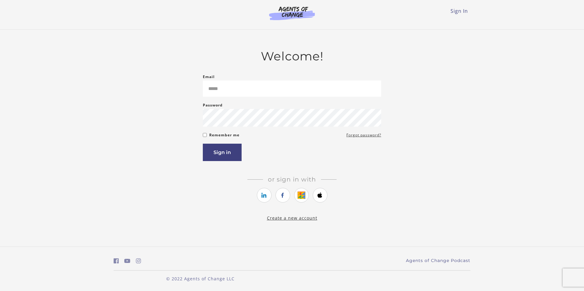  Describe the element at coordinates (301, 195) in the screenshot. I see `a: https://courses.thinkific.com/users/auth/google?ss%5Breferral%5D=&ss%5Buser_return_to%5D=&ss%5Bvi...` at that location.